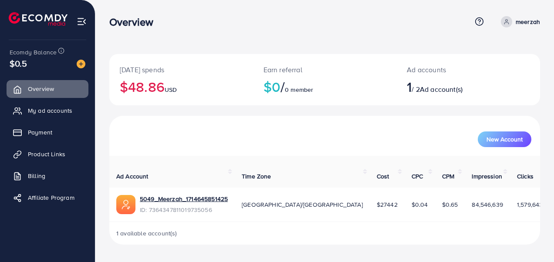 Image resolution: width=554 pixels, height=262 pixels. I want to click on p: Ad accounts, so click(450, 70).